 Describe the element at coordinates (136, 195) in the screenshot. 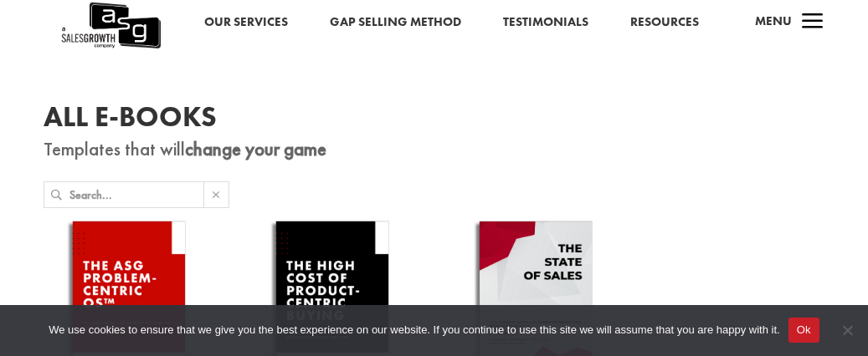

I see `input: Search...` at that location.